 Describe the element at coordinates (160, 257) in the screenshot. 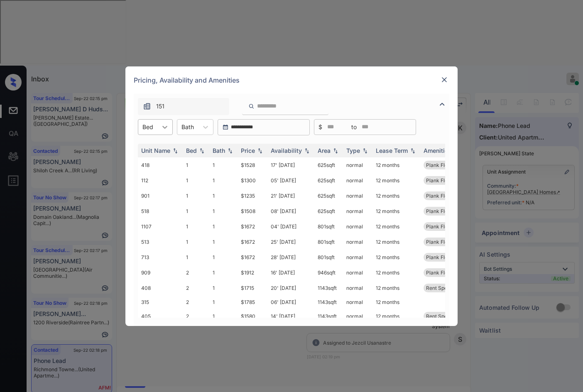

I see `td: 713` at that location.